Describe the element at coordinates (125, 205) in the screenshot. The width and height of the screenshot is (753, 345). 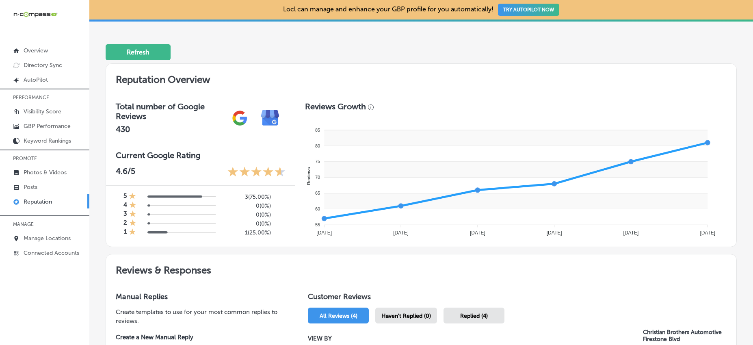
I see `h4: 4` at that location.